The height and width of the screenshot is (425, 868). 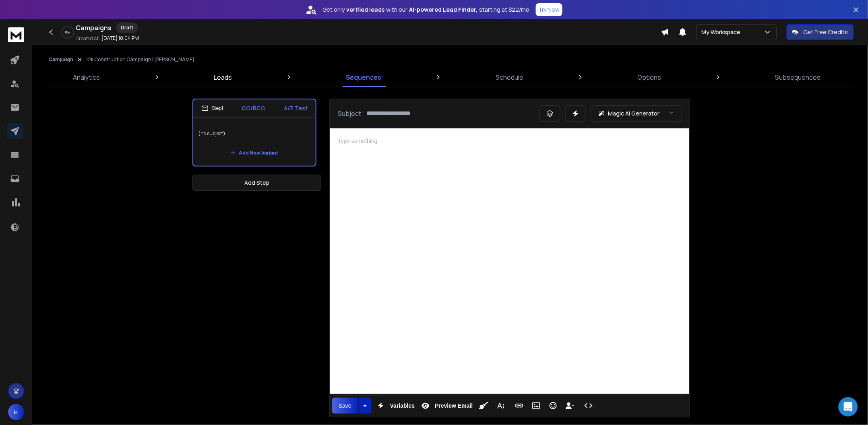 I want to click on p: Get Free Credits, so click(x=826, y=32).